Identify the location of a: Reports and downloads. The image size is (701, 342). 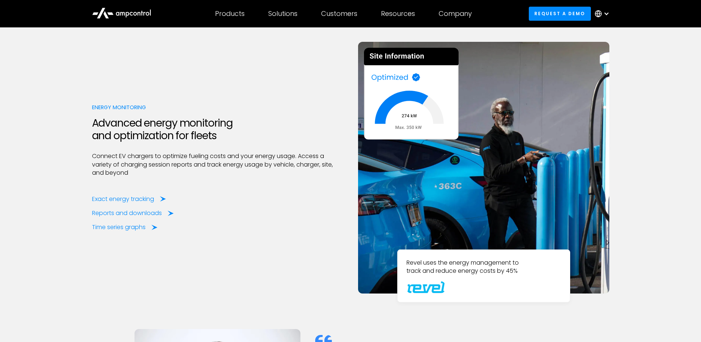
(133, 213).